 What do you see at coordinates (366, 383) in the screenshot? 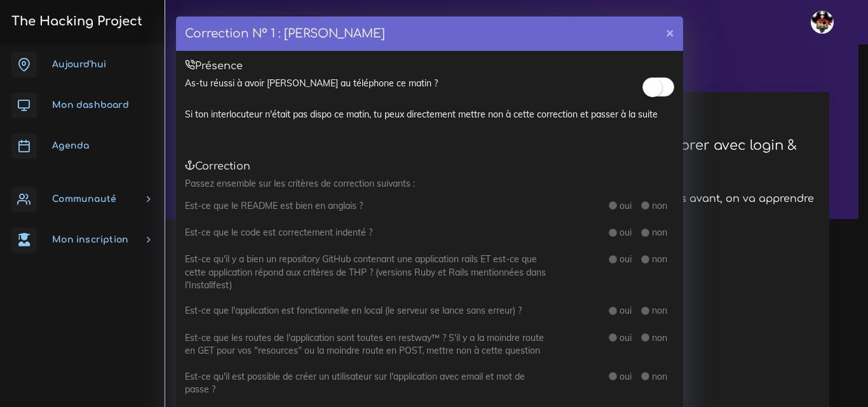
I see `label: Est-ce qu'il est possible de créer un utilisateur sur l'application avec email et mot de passe ?` at bounding box center [366, 383].